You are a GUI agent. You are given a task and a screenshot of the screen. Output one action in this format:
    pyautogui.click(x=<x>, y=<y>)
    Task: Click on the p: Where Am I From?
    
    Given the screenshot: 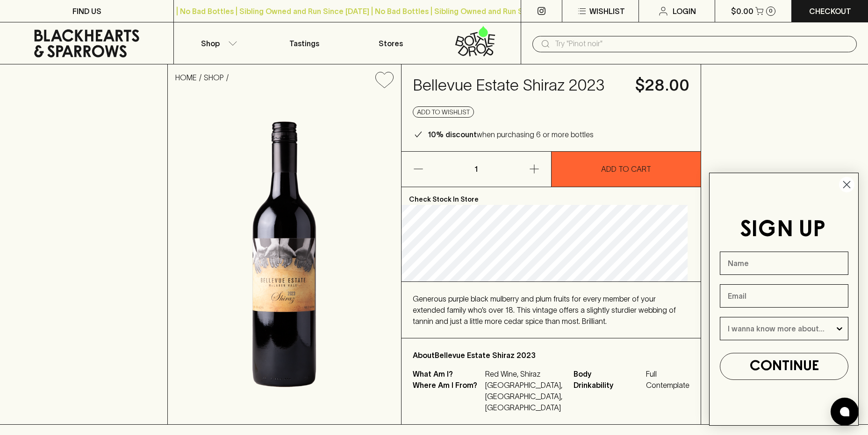 What is the action you would take?
    pyautogui.click(x=448, y=397)
    